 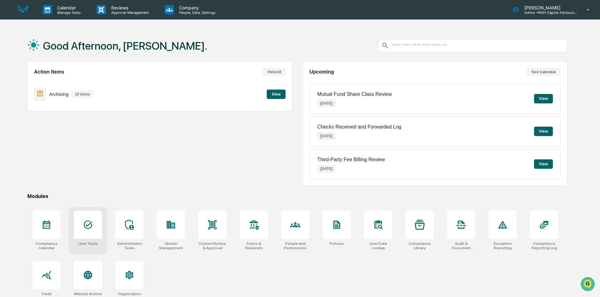 I want to click on p: Checks Received and Forwarded Log, so click(x=359, y=127).